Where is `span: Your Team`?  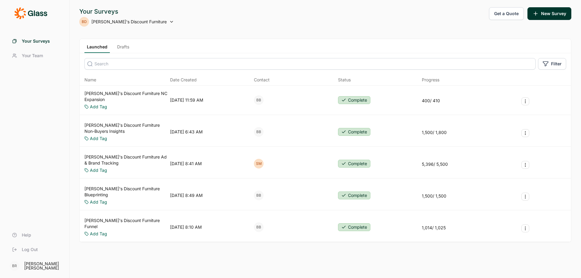 span: Your Team is located at coordinates (32, 56).